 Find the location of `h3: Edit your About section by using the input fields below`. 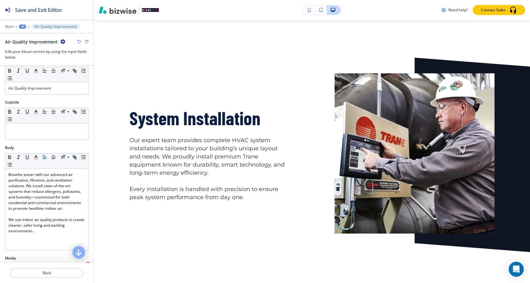

h3: Edit your About section by using the input fields below is located at coordinates (47, 54).